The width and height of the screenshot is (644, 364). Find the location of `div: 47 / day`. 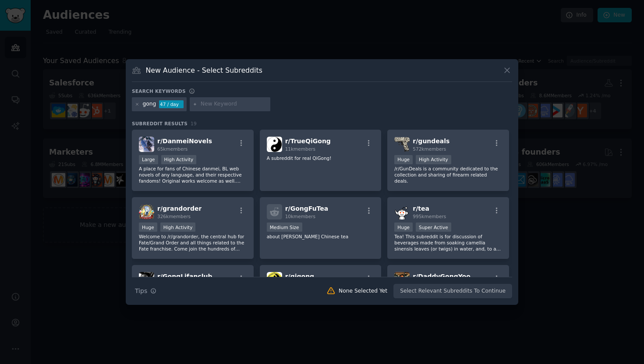

div: 47 / day is located at coordinates (171, 104).